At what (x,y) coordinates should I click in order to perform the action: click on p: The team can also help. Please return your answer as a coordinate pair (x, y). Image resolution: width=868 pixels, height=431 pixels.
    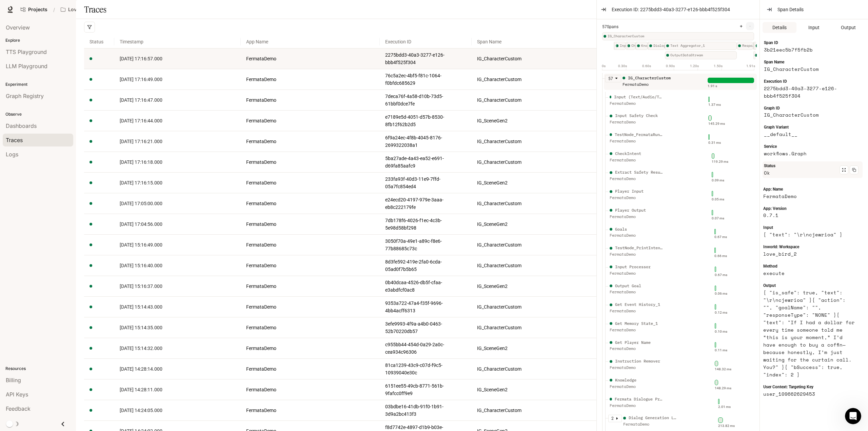
    Looking at the image, I should click on (58, 12).